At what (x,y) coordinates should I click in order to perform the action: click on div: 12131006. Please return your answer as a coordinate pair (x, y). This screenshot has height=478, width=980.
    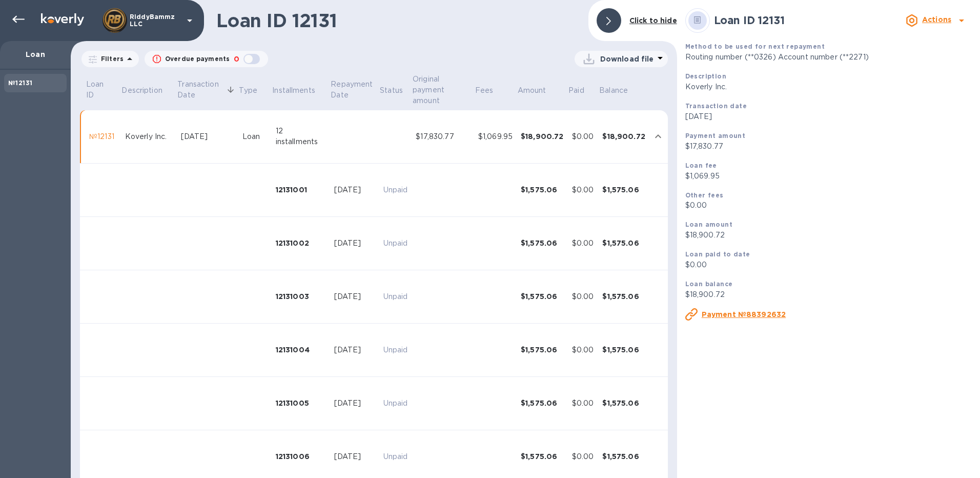
    Looking at the image, I should click on (301, 456).